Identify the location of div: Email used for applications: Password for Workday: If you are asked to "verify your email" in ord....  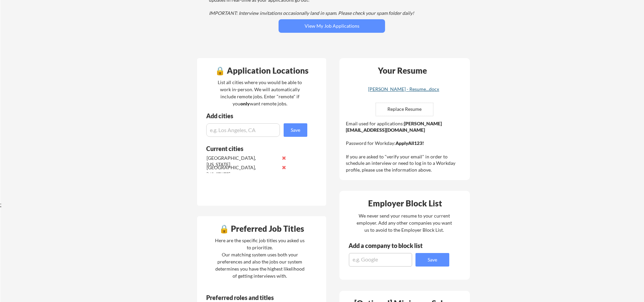
(405, 147).